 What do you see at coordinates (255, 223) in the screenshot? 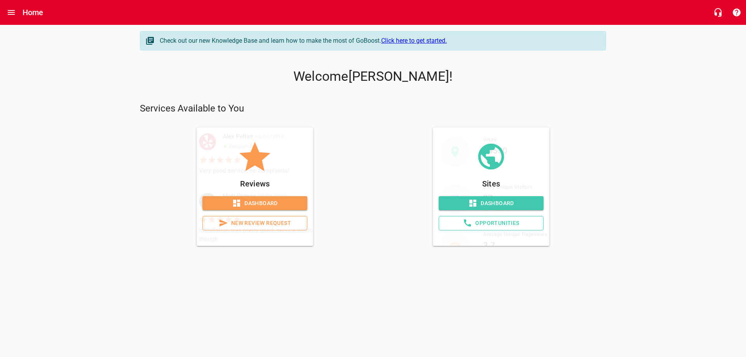
I see `a: New Review Request` at bounding box center [255, 223].